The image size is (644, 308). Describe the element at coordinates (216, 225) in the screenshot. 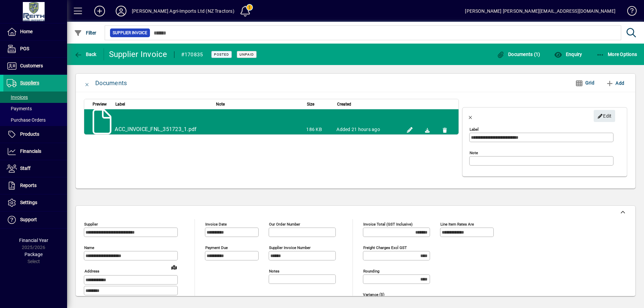

I see `mat-label: Invoice date` at that location.